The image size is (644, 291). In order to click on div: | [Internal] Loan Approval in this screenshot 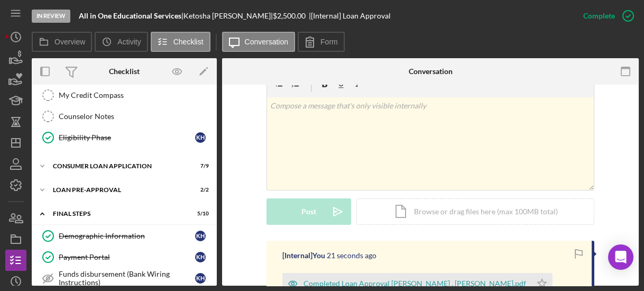, I will do `click(350, 16)`.